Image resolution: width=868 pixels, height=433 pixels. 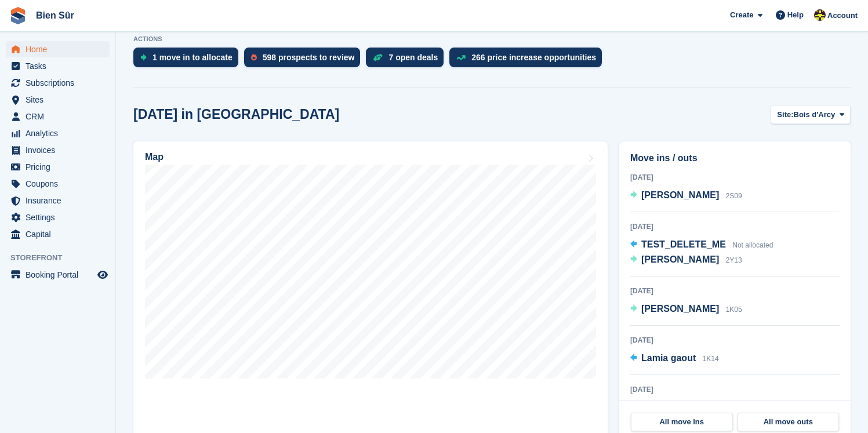 I want to click on a: 598 prospects to review, so click(x=305, y=60).